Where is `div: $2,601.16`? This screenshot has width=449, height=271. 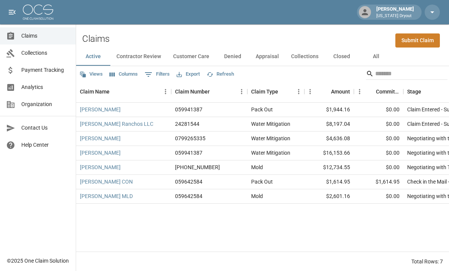 div: $2,601.16 is located at coordinates (329, 197).